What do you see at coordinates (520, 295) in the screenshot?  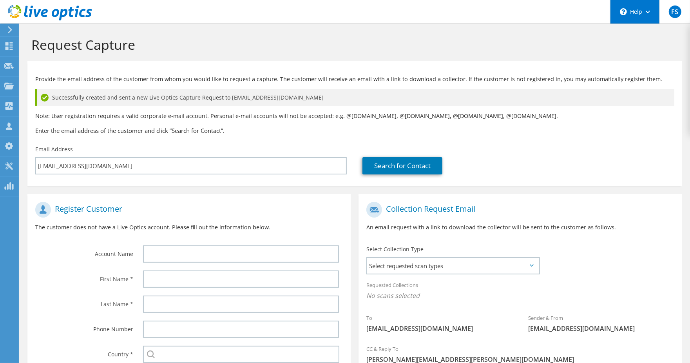 I see `span: No scans selected` at bounding box center [520, 295].